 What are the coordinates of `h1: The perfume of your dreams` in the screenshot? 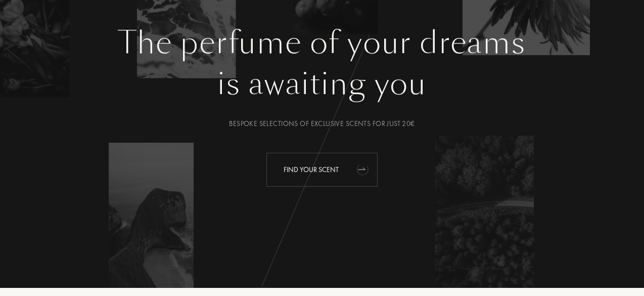 It's located at (322, 43).